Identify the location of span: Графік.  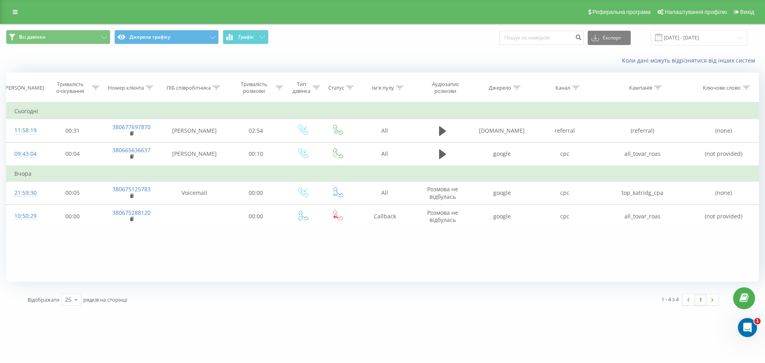
(246, 37).